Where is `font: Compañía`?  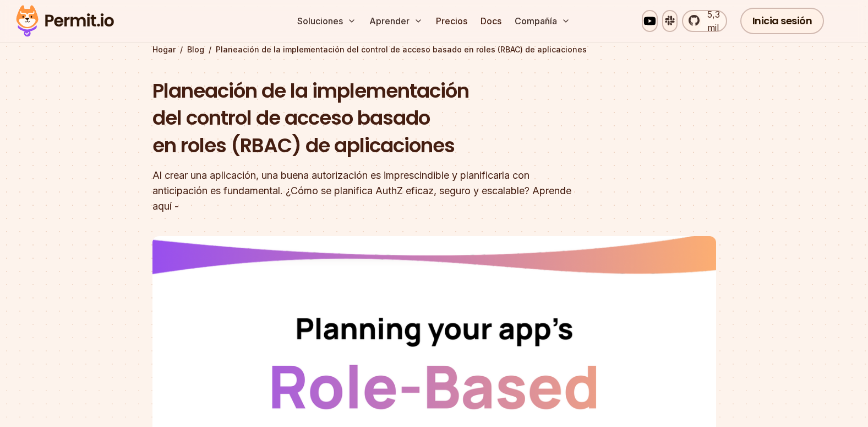 font: Compañía is located at coordinates (536, 21).